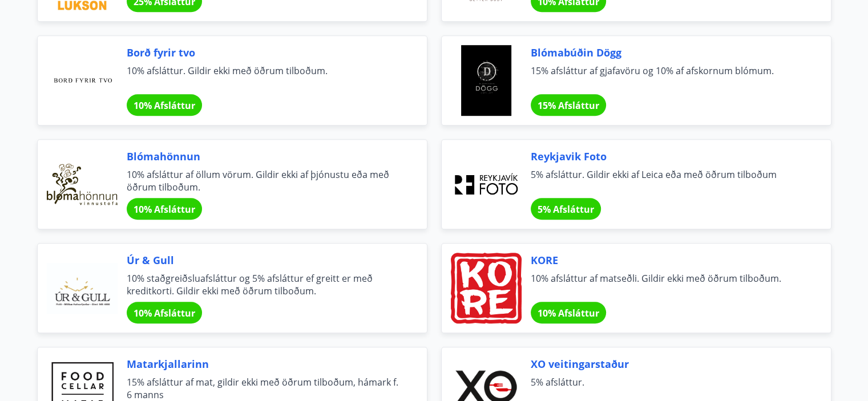 This screenshot has height=401, width=868. Describe the element at coordinates (565, 209) in the screenshot. I see `span: 5% Afsláttur` at that location.